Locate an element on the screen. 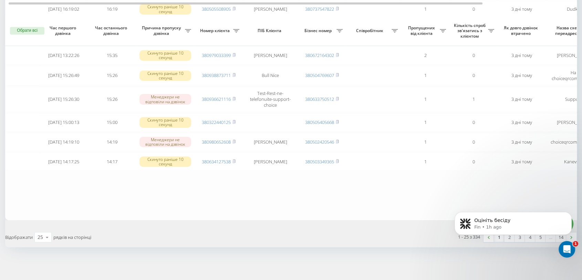  span: Причина пропуску дзвінка is located at coordinates (162, 30).